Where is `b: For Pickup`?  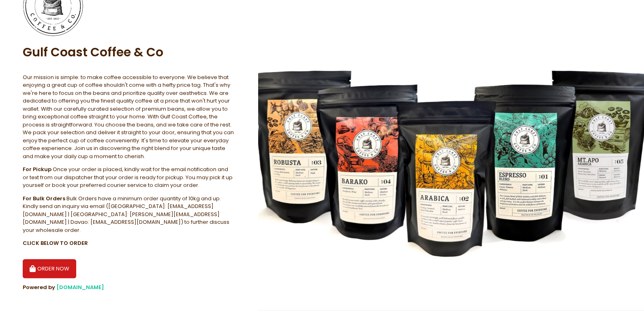 b: For Pickup is located at coordinates (37, 169).